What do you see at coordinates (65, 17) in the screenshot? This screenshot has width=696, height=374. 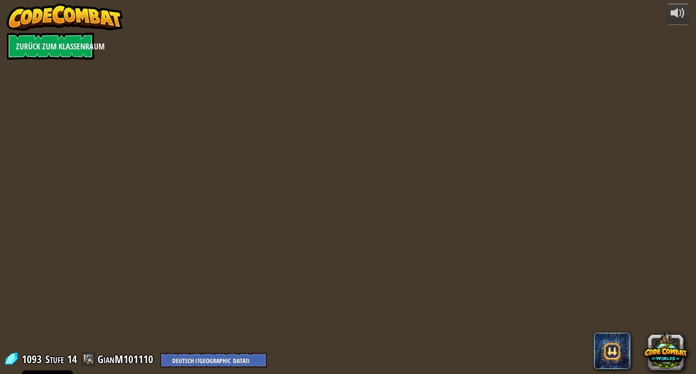 I see `img: CodeCombat - Learn how to code by playing a game` at bounding box center [65, 17].